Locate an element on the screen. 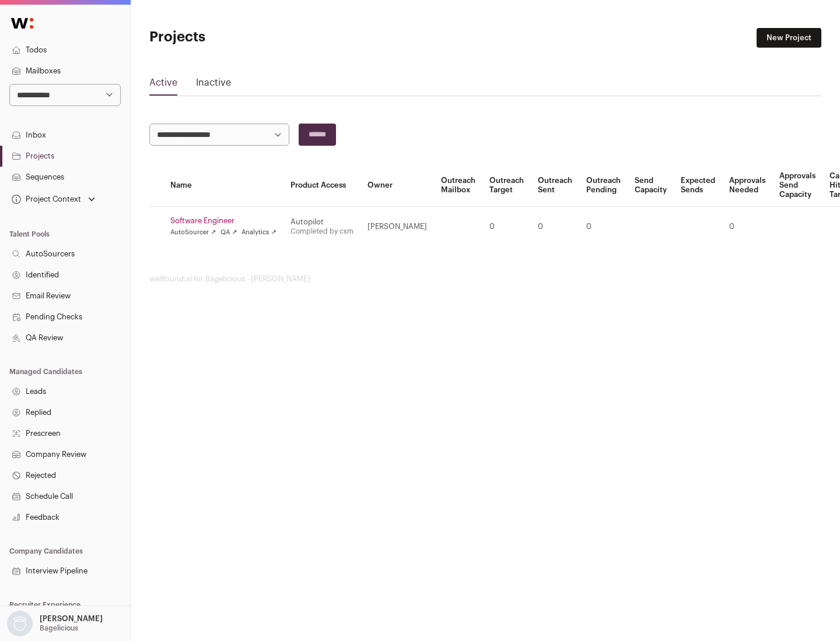 Image resolution: width=840 pixels, height=641 pixels. th: Outreach Mailbox is located at coordinates (458, 185).